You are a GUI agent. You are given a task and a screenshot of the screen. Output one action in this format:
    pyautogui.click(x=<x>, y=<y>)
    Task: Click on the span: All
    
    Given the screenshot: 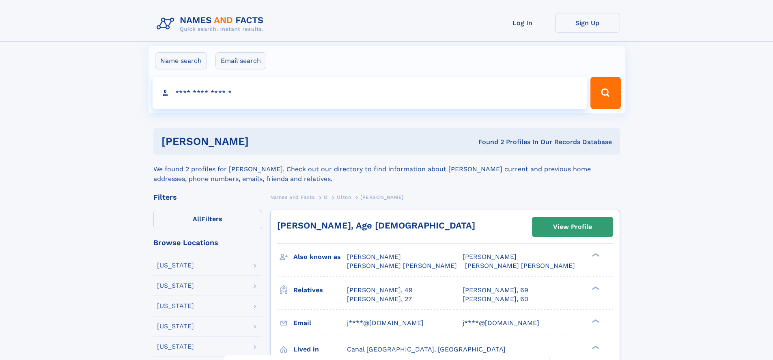 What is the action you would take?
    pyautogui.click(x=197, y=219)
    